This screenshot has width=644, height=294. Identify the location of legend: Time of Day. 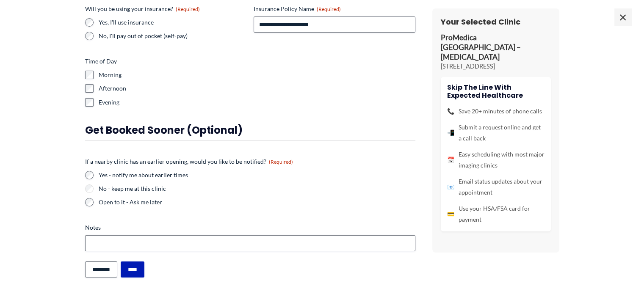
(101, 61).